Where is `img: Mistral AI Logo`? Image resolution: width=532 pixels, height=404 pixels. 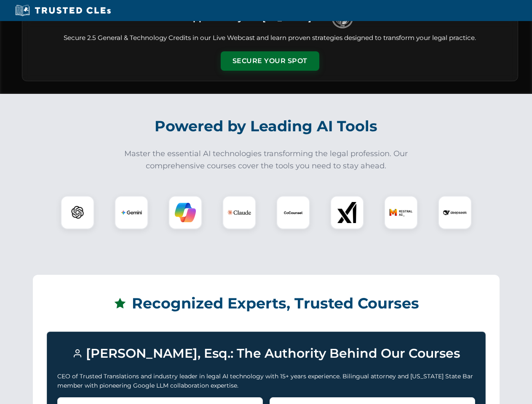 img: Mistral AI Logo is located at coordinates (401, 212).